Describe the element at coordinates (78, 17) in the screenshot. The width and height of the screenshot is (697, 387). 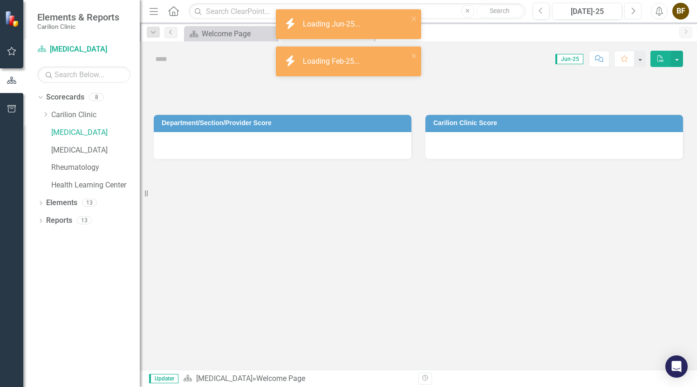
I see `span: Elements & Reports` at that location.